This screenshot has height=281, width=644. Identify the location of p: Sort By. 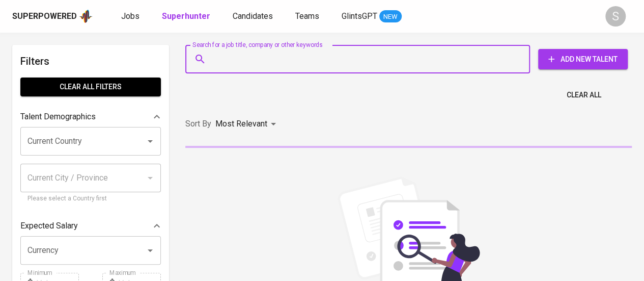
(198, 124).